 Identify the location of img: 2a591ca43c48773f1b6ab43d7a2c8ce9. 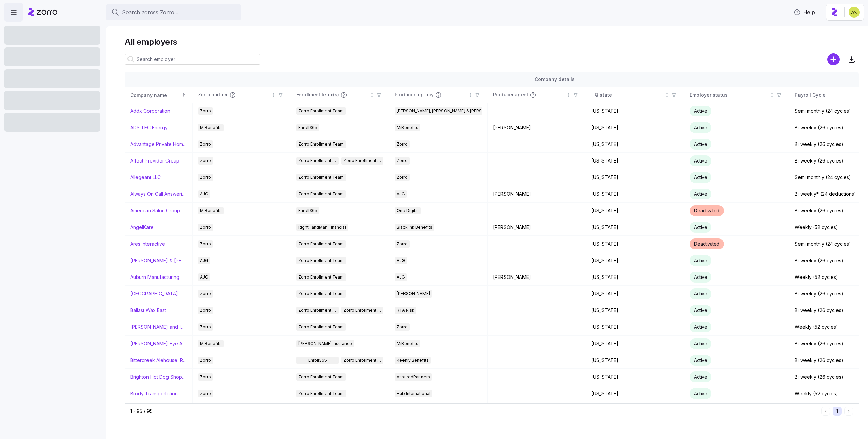
(854, 12).